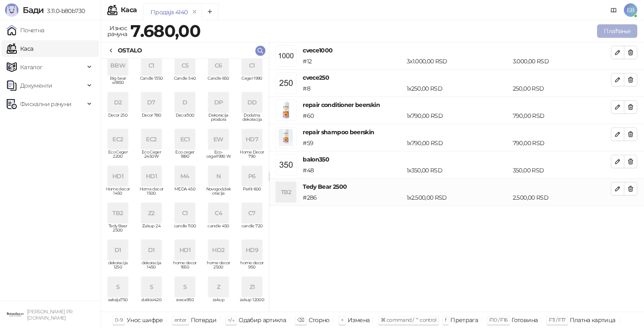 The height and width of the screenshot is (328, 644). I want to click on div: 790,00 RSD, so click(562, 143).